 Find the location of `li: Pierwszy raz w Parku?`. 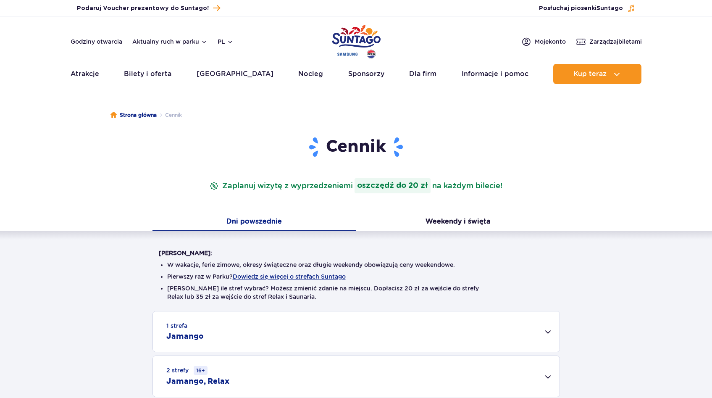

li: Pierwszy raz w Parku? is located at coordinates (356, 277).